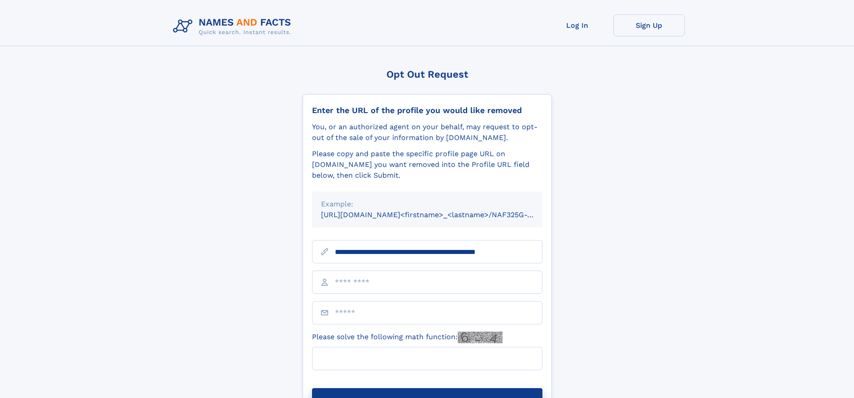  Describe the element at coordinates (649, 25) in the screenshot. I see `a: Sign Up` at that location.